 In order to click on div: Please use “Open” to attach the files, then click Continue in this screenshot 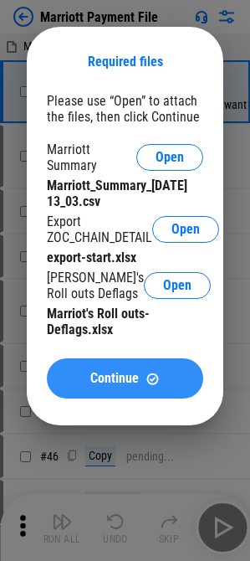, I will do `click(125, 109)`.